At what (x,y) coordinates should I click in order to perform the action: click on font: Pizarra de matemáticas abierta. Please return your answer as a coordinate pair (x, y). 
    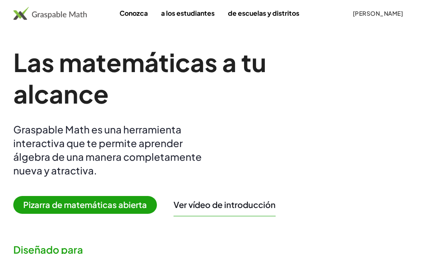
    Looking at the image, I should click on (85, 205).